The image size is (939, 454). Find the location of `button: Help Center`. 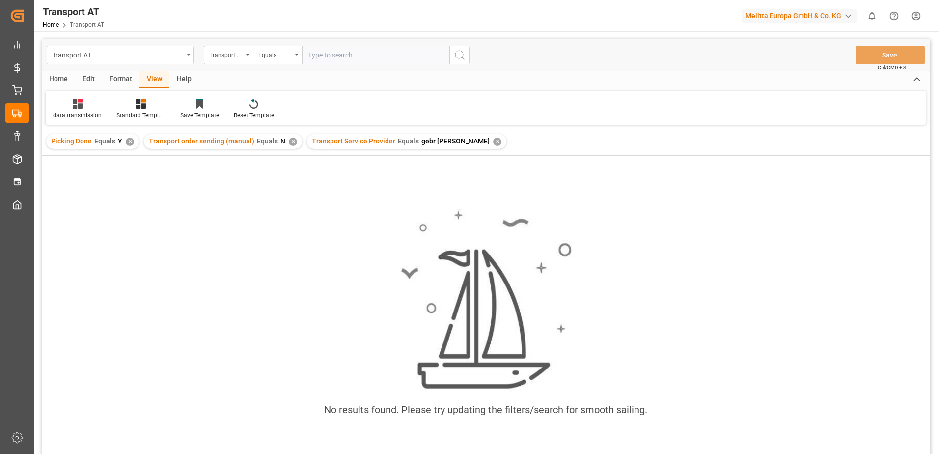

button: Help Center is located at coordinates (894, 16).